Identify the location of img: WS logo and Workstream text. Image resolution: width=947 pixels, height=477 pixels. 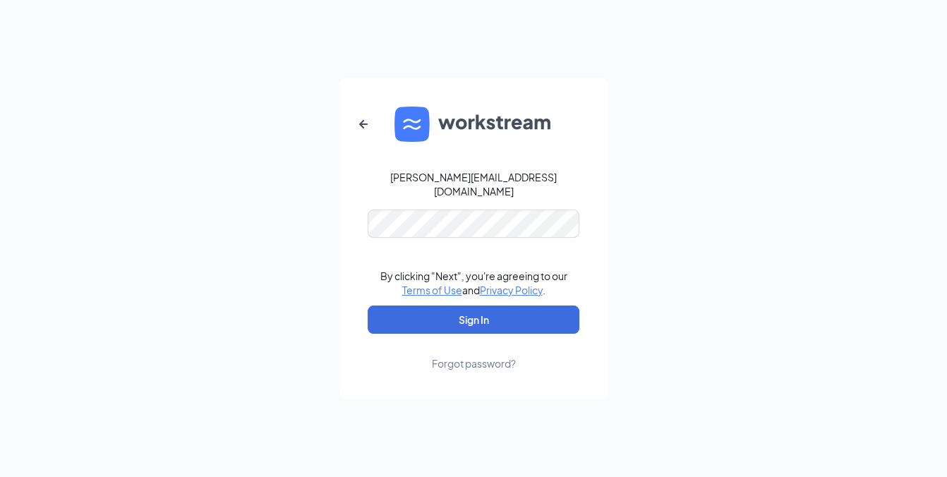
(473, 124).